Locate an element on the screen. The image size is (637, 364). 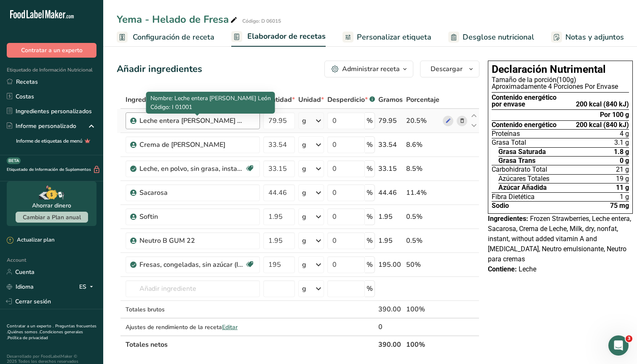
span: Tamaño de la porción is located at coordinates (524, 80).